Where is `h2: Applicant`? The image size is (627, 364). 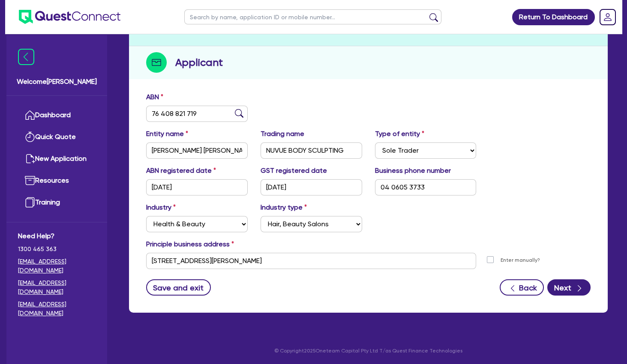
h2: Applicant is located at coordinates (198, 62).